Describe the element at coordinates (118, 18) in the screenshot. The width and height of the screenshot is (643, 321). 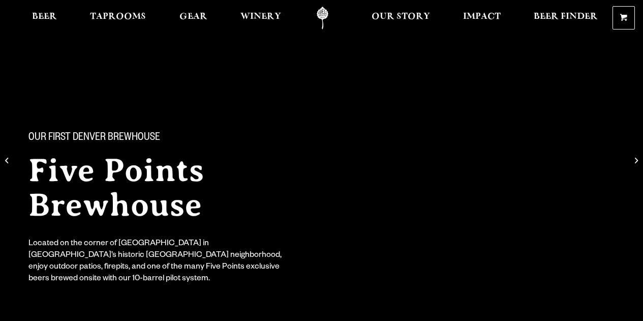
I see `a: Taprooms` at that location.